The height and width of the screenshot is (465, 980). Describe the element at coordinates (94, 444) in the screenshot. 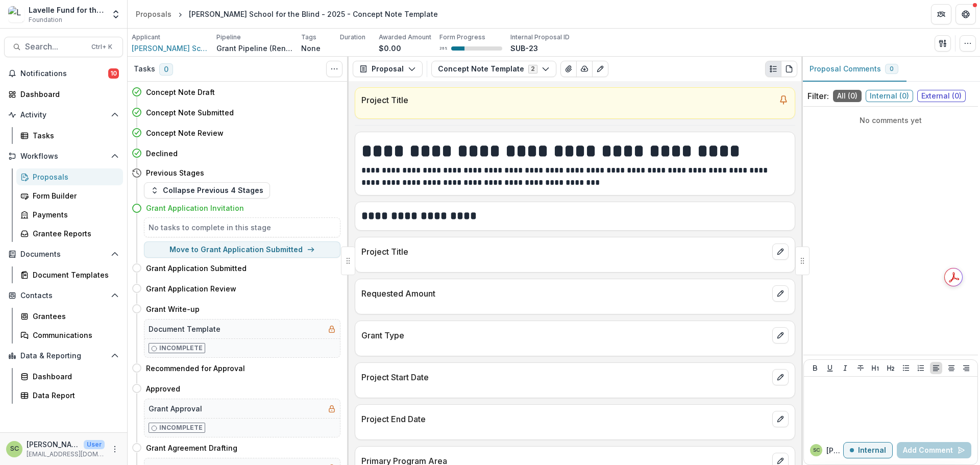

I see `p: User` at that location.